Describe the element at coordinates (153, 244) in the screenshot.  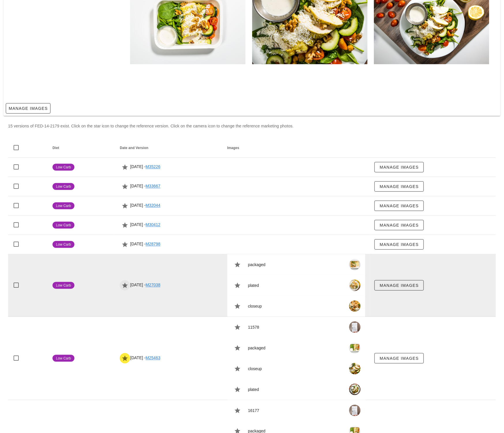
I see `a: M28798` at that location.